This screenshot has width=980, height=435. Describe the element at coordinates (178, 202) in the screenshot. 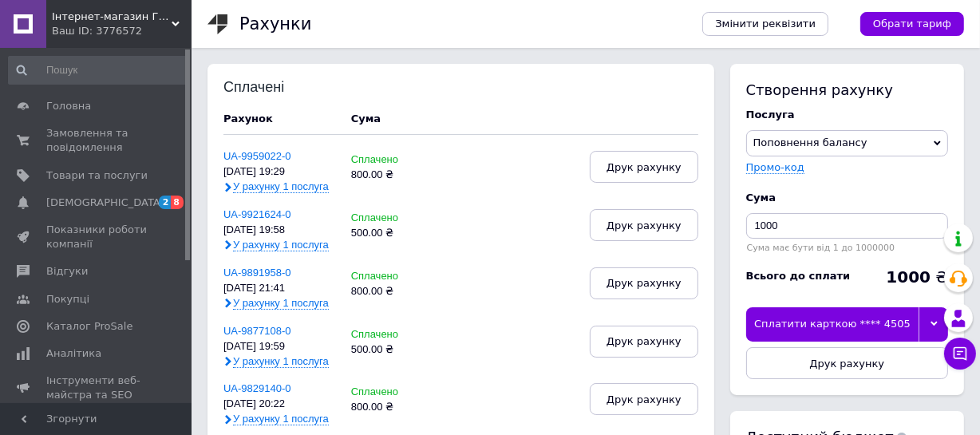

I see `span: 8` at that location.